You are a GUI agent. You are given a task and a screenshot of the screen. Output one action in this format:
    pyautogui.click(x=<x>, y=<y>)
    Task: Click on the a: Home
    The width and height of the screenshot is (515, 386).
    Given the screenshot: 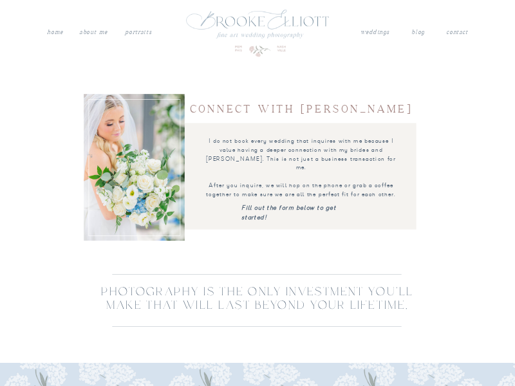 What is the action you would take?
    pyautogui.click(x=55, y=32)
    